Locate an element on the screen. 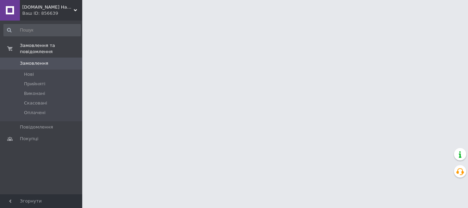 This screenshot has height=208, width=468. span: Скасовані is located at coordinates (36, 103).